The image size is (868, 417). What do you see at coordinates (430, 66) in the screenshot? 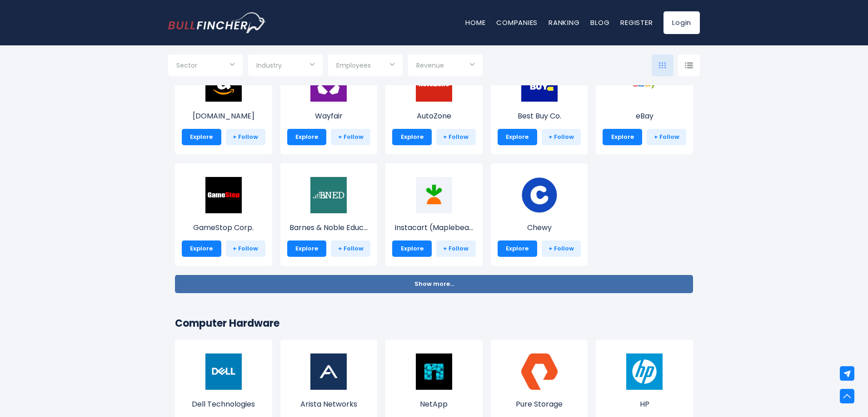
I see `span: Revenue` at bounding box center [430, 66].